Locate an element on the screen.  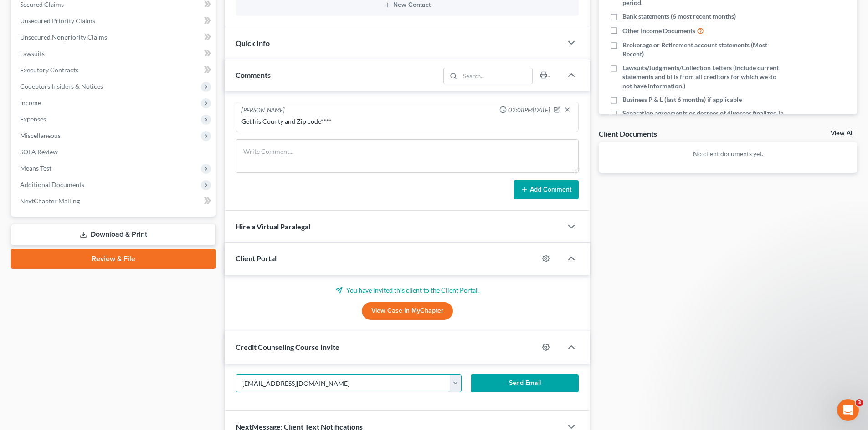
div: Client Documents is located at coordinates (628, 134).